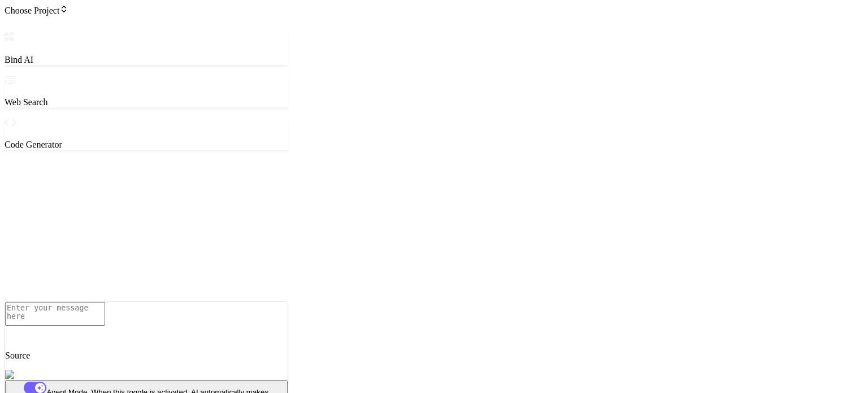 The width and height of the screenshot is (868, 393). I want to click on p: Bind AI, so click(147, 60).